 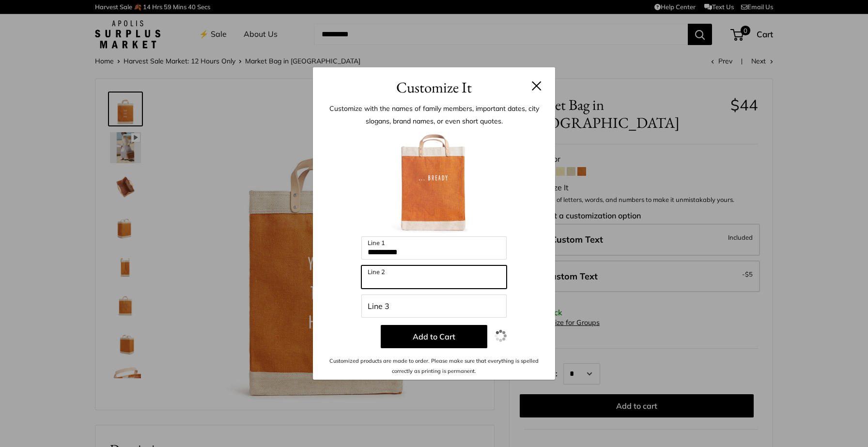 What do you see at coordinates (434, 87) in the screenshot?
I see `h3: Customize It` at bounding box center [434, 87].